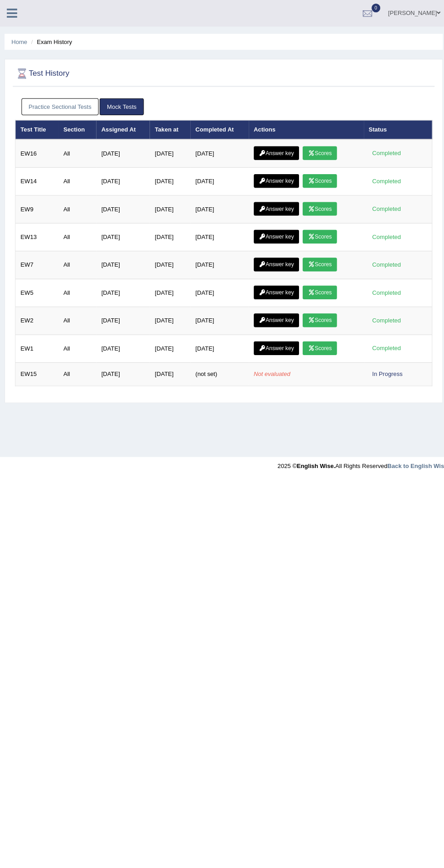 Image resolution: width=444 pixels, height=868 pixels. I want to click on th: Completed At, so click(218, 129).